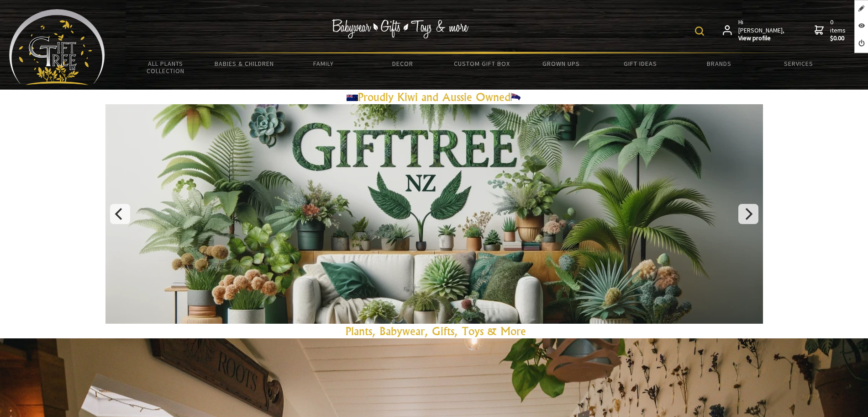 The image size is (868, 417). I want to click on img: Babywear - Gifts - Toys & more, so click(400, 28).